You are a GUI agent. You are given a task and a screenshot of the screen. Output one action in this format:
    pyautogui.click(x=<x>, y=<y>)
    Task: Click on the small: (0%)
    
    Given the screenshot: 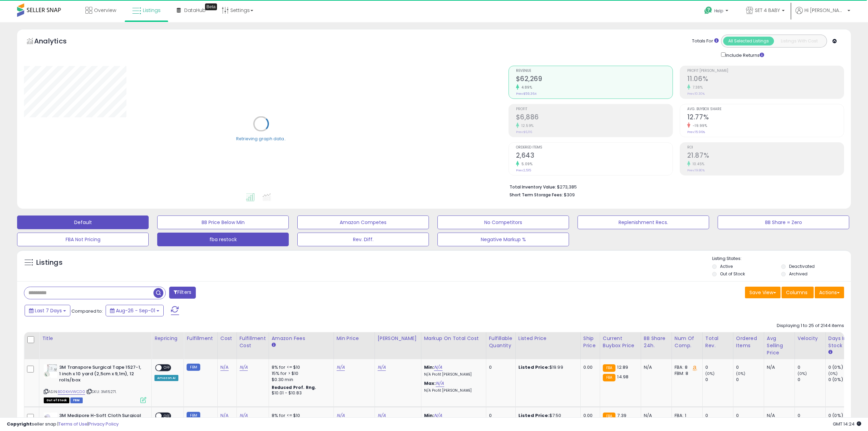 What is the action you would take?
    pyautogui.click(x=802, y=373)
    